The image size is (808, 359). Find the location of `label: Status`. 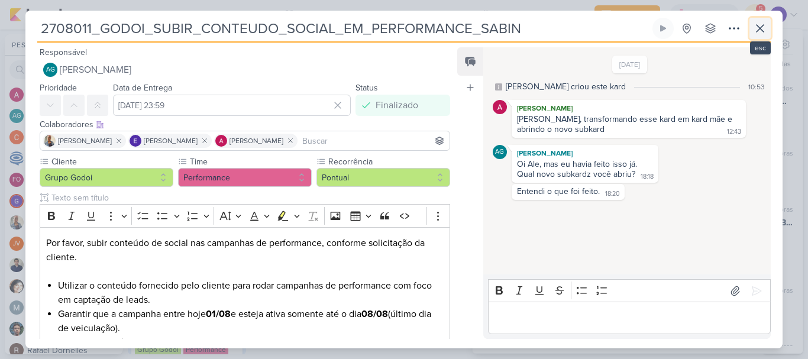

label: Status is located at coordinates (367, 88).